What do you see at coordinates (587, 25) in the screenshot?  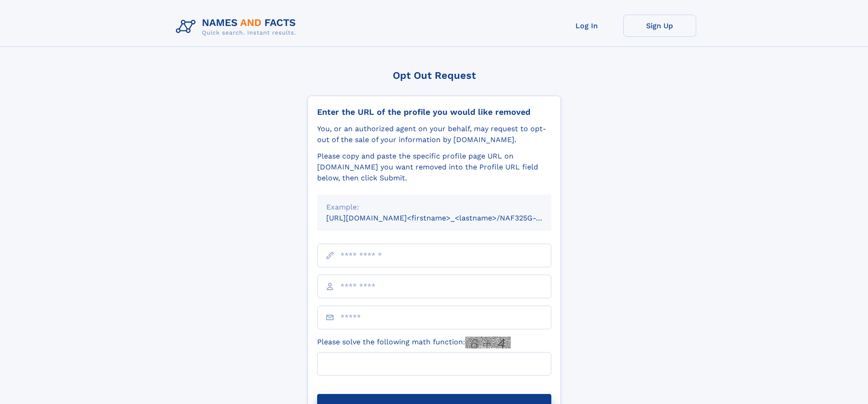 I see `a: Log In` at bounding box center [587, 25].